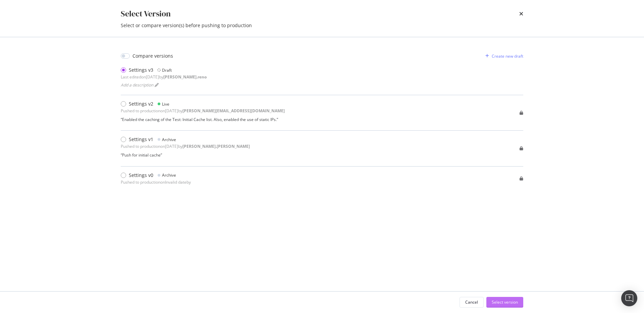  Describe the element at coordinates (322, 26) in the screenshot. I see `div: Select or compare version(s) before pushing to production` at that location.